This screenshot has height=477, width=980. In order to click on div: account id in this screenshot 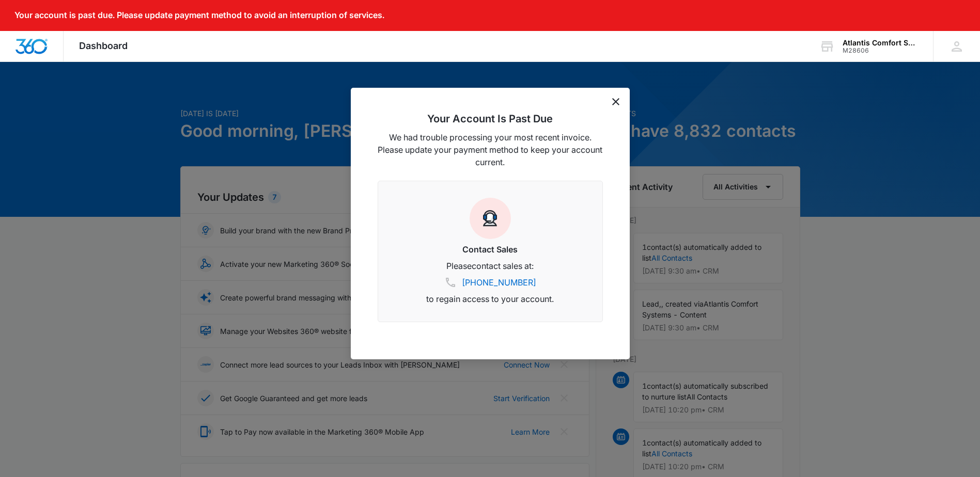, I will do `click(880, 51)`.